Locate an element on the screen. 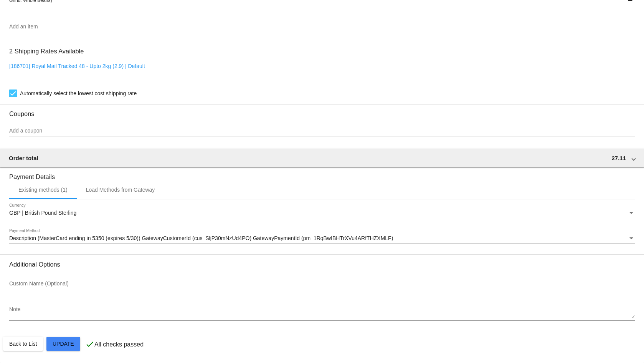  h3: Coupons is located at coordinates (322, 111).